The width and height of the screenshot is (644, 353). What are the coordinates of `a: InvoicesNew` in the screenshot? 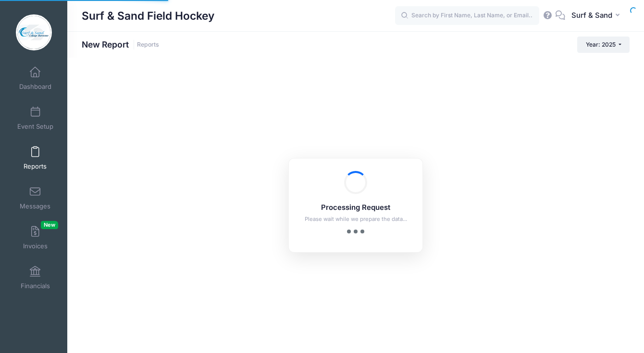 It's located at (35, 238).